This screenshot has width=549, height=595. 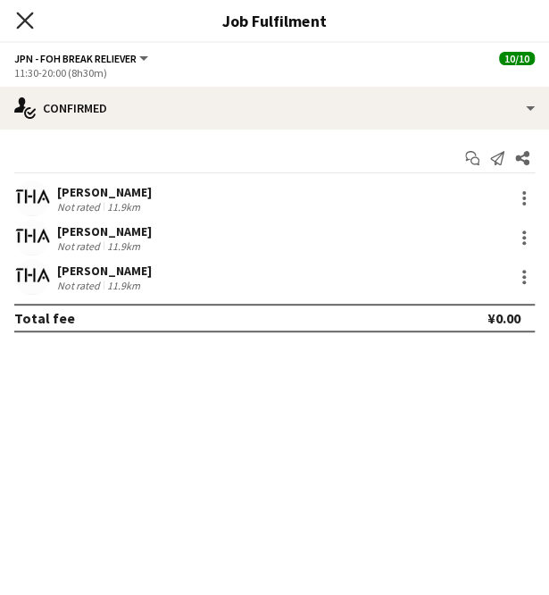 I want to click on div: ¥0.00, so click(x=504, y=318).